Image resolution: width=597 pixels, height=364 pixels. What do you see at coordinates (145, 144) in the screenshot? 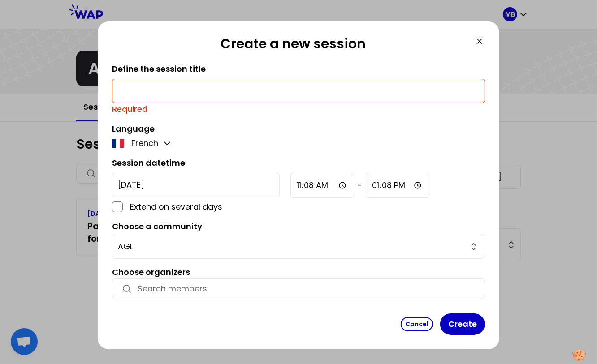
I see `p: French` at bounding box center [145, 144].